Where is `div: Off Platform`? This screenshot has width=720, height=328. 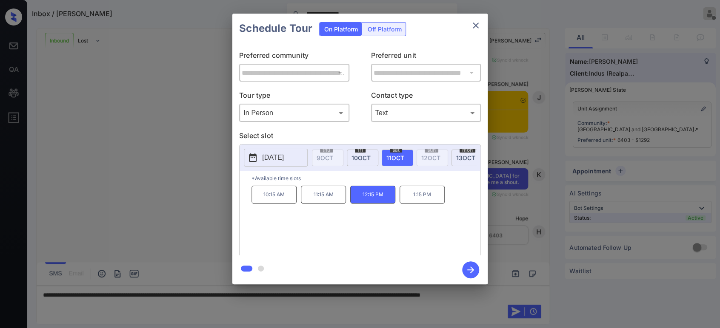 div: Off Platform is located at coordinates (384, 29).